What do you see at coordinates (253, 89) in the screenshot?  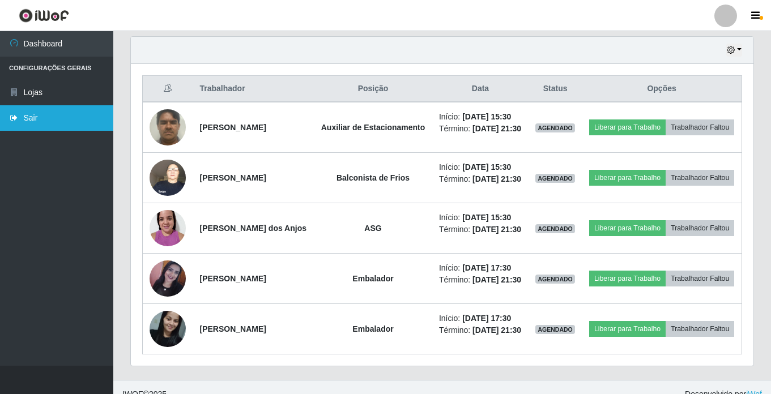 I see `th: Trabalhador` at bounding box center [253, 89].